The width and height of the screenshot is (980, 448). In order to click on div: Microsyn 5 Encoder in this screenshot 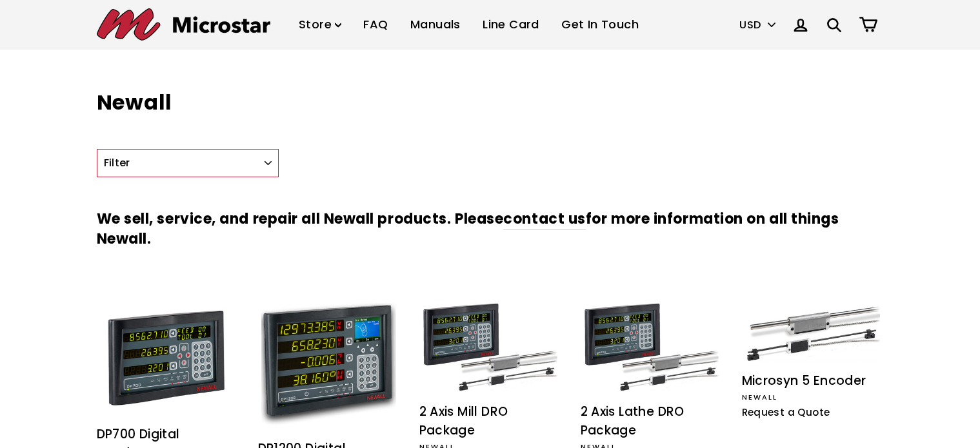, I will do `click(813, 381)`.